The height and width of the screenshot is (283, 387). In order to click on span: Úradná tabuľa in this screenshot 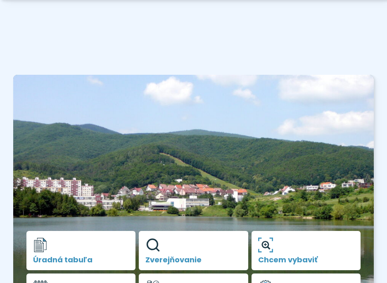, I will do `click(81, 260)`.